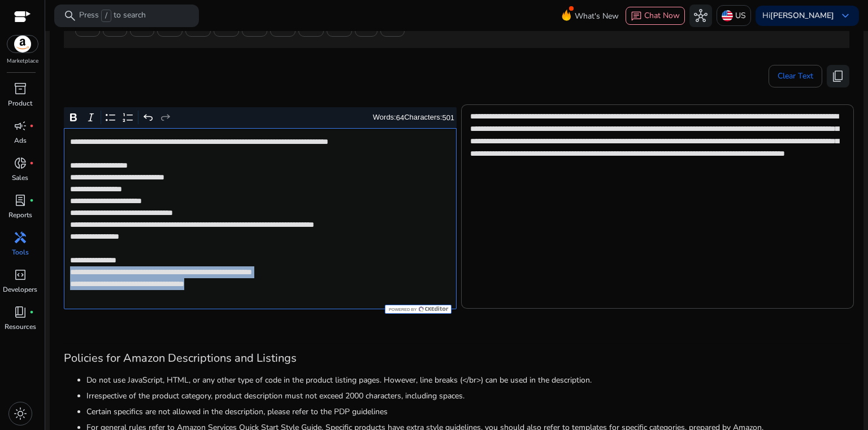  What do you see at coordinates (414, 118) in the screenshot?
I see `div: Words: Characters:` at bounding box center [414, 118].